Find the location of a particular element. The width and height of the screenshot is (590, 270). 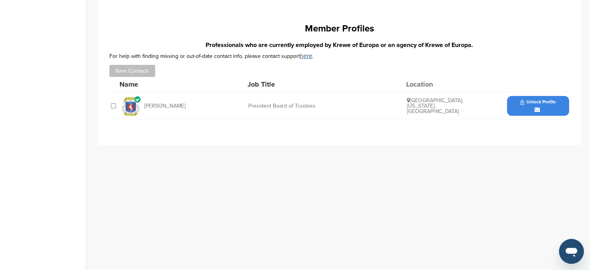

a: here is located at coordinates (306, 56).